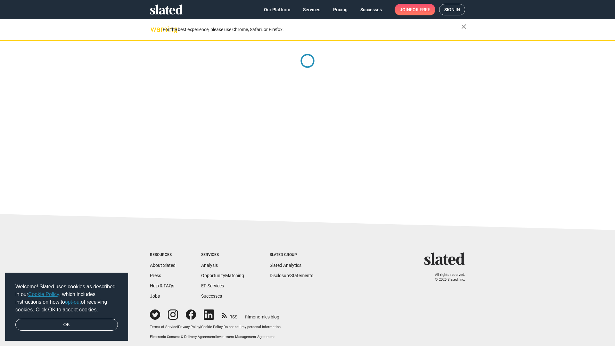  What do you see at coordinates (163, 255) in the screenshot?
I see `div: Resources` at bounding box center [163, 255].